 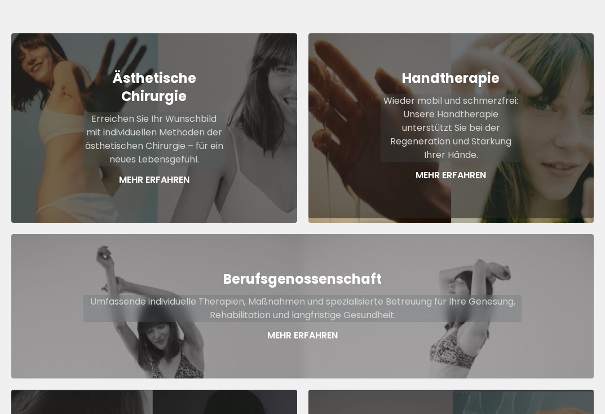 What do you see at coordinates (302, 308) in the screenshot?
I see `p: Umfassende individuelle Therapien, Maßnahmen und spezialisierte Betreuung für Ihre Genesung, Reha...` at bounding box center [302, 308].